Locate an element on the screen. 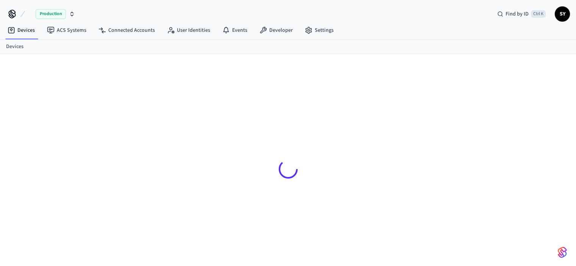 The height and width of the screenshot is (266, 576). button: SY is located at coordinates (562, 14).